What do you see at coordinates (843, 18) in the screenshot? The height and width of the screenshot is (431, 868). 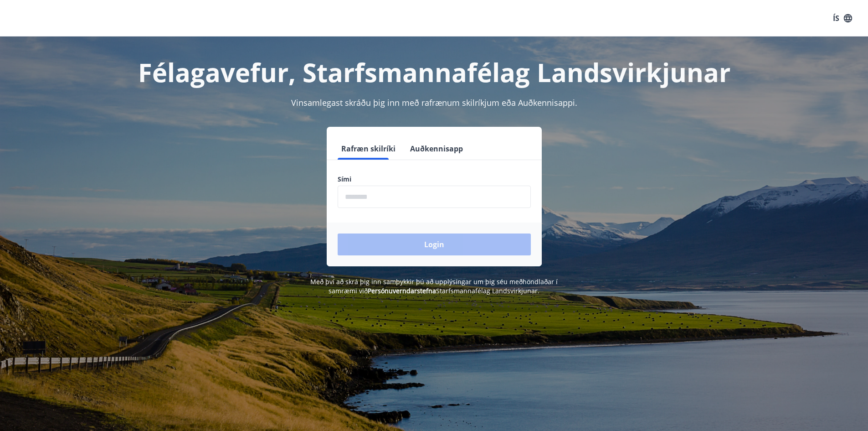 I see `button: ÍS` at bounding box center [843, 18].